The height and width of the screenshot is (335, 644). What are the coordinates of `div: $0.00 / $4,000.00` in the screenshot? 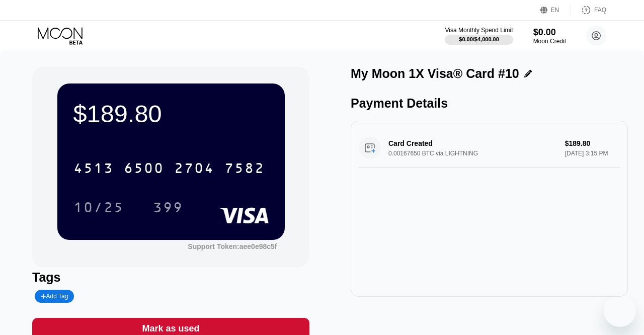 It's located at (479, 39).